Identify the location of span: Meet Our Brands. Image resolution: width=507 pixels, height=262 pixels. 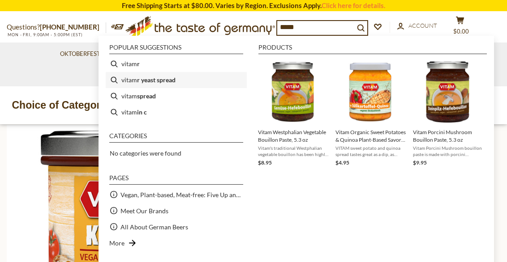
(144, 211).